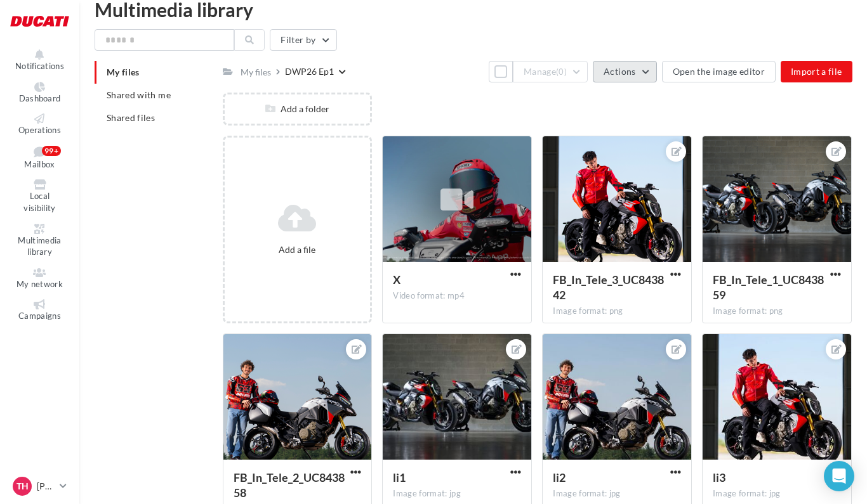 This screenshot has width=867, height=504. What do you see at coordinates (298, 250) in the screenshot?
I see `div: Add a file` at bounding box center [298, 250].